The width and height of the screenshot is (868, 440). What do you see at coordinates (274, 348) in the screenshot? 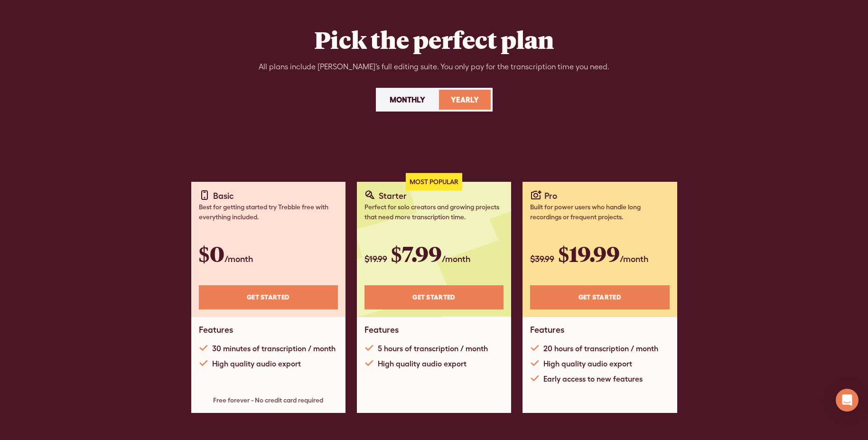
I see `div: 30 minutes of transcription / month` at bounding box center [274, 348].